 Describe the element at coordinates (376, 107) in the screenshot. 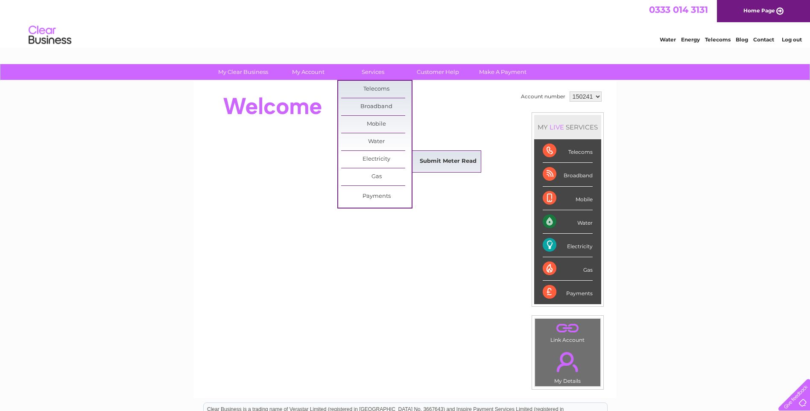

I see `a: Broadband` at that location.